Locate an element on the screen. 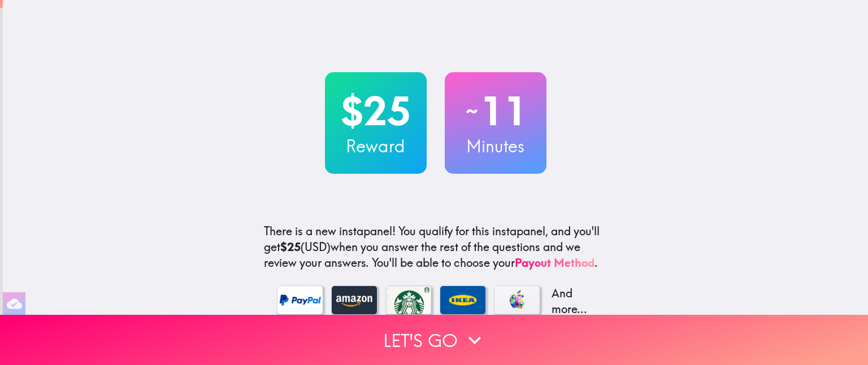 The height and width of the screenshot is (365, 868). h2: 11 is located at coordinates (495, 111).